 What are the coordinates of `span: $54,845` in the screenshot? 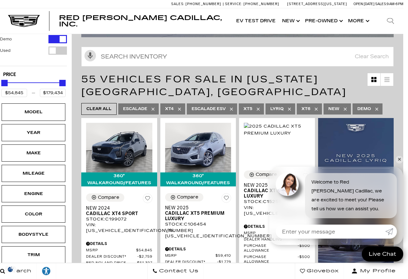 It's located at (144, 251).